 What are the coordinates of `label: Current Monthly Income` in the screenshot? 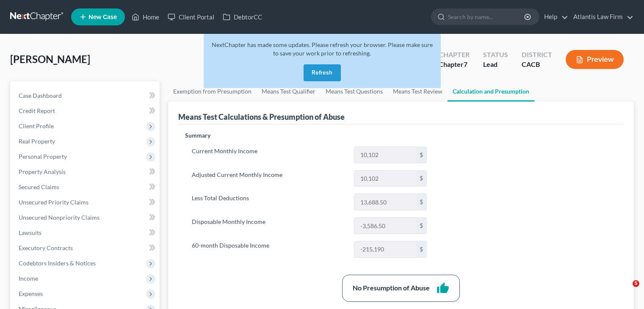 It's located at (269, 155).